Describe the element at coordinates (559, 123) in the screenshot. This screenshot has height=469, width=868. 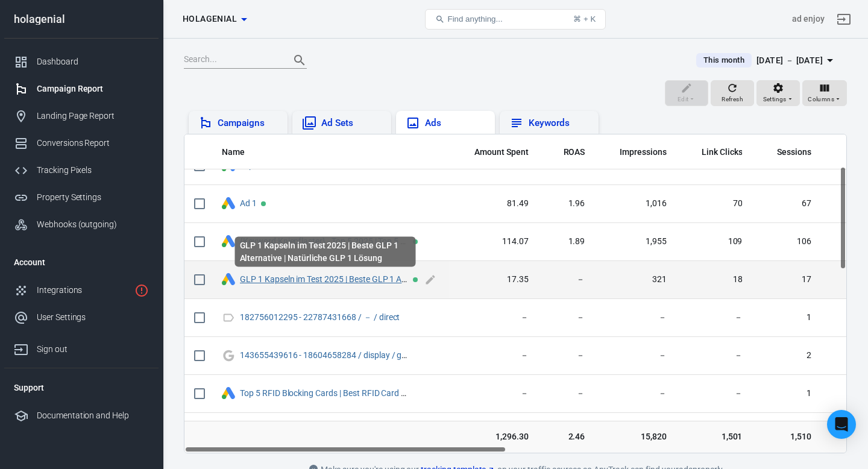
I see `div: Keywords` at that location.